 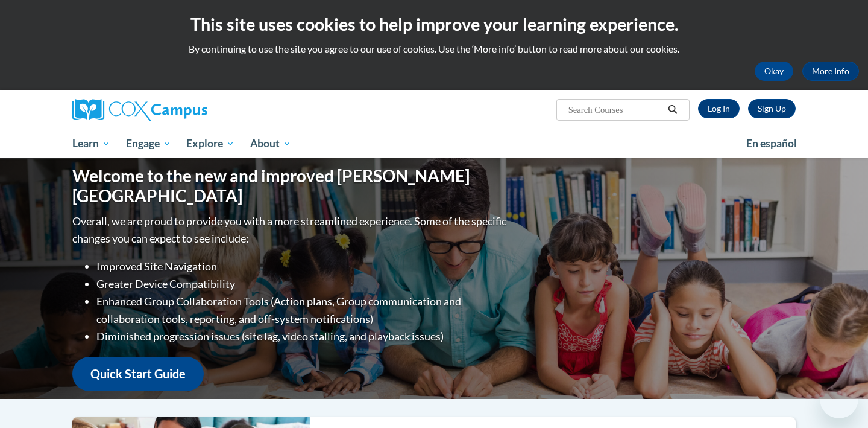 I want to click on p: Overall, we are proud to provide you with a more streamlined experience. Some of the specific cha..., so click(x=291, y=230).